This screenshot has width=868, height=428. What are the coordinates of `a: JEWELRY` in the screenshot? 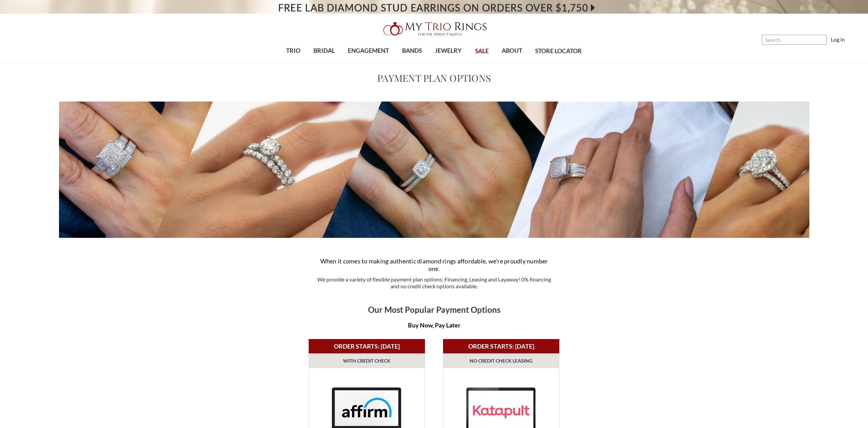 It's located at (448, 51).